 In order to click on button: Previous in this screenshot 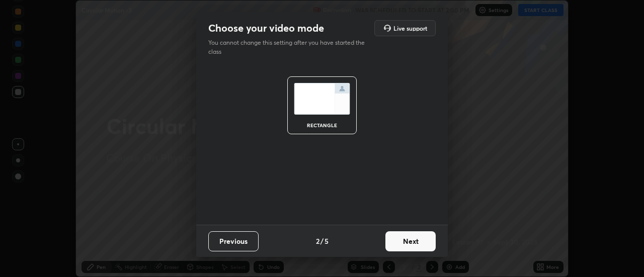, I will do `click(234, 241)`.